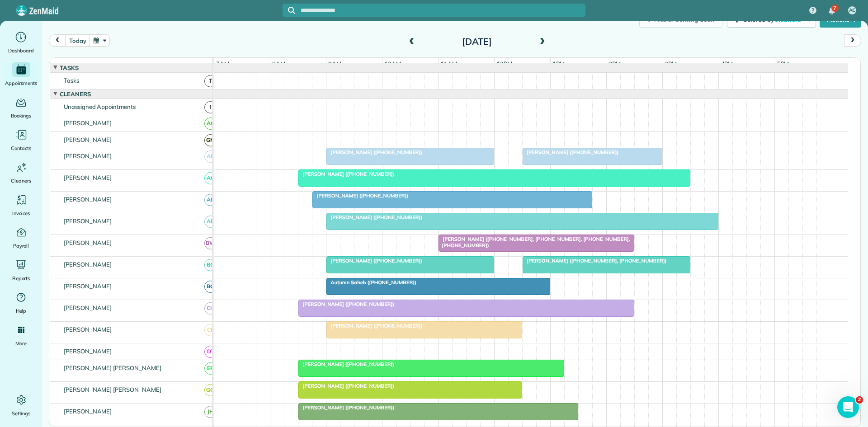  I want to click on button: next, so click(853, 41).